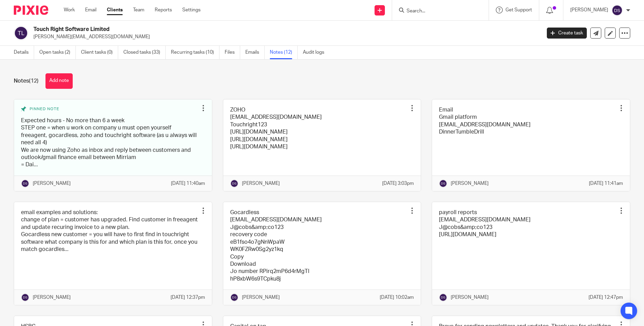  Describe the element at coordinates (437, 11) in the screenshot. I see `input: Search` at that location.